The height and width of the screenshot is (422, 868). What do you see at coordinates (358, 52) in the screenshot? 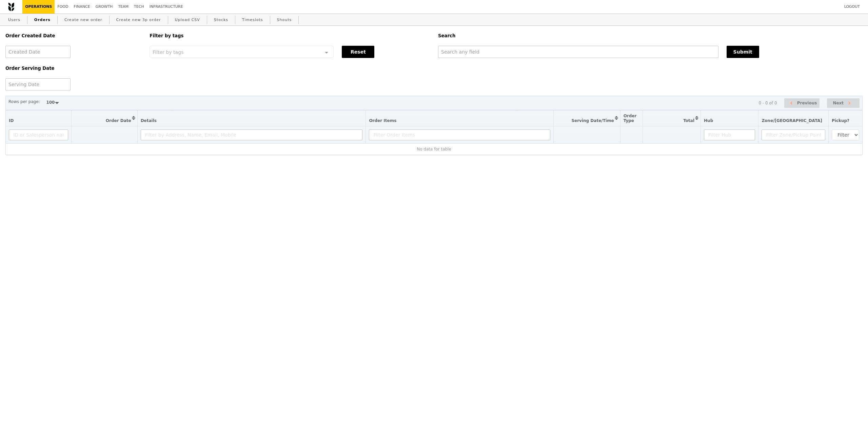
I see `button: Reset` at bounding box center [358, 52].